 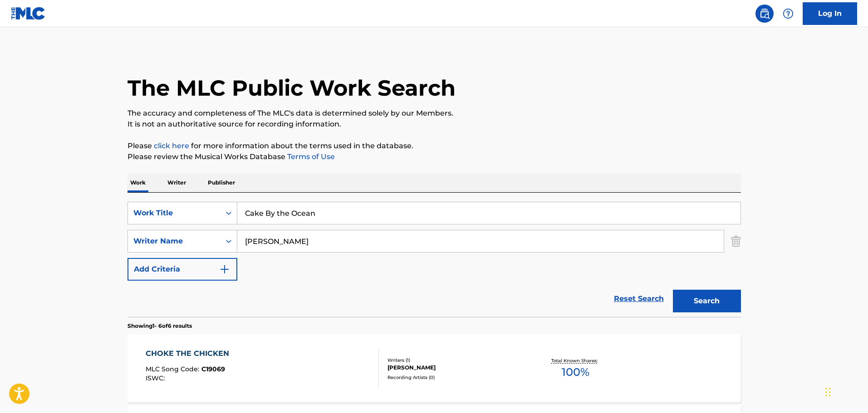 I want to click on a: Reset Search, so click(x=639, y=299).